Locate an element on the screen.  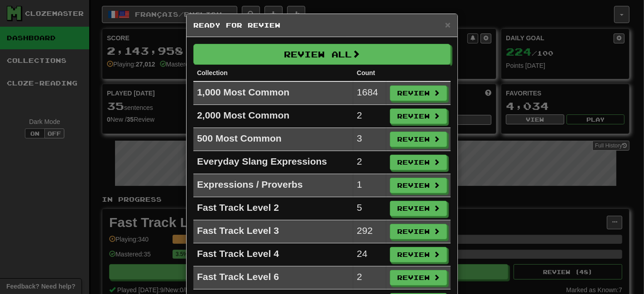
td: 2,000 Most Common is located at coordinates (273, 116).